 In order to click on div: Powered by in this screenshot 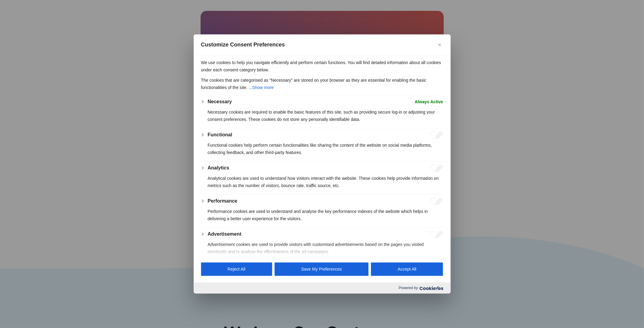, I will do `click(322, 288)`.